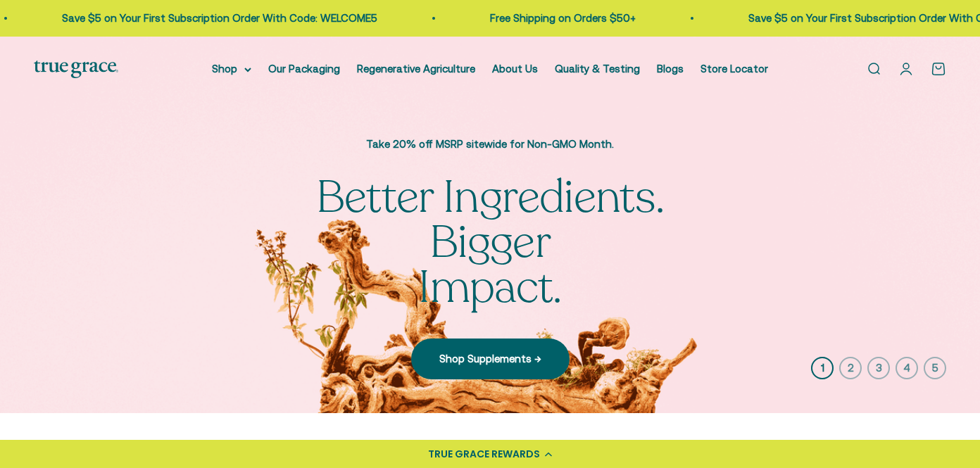  What do you see at coordinates (304, 68) in the screenshot?
I see `a: Our Packaging` at bounding box center [304, 68].